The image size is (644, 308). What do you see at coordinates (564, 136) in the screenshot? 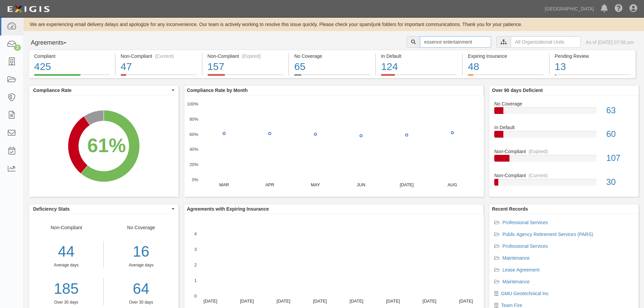
I see `a: In Default60` at bounding box center [564, 136].